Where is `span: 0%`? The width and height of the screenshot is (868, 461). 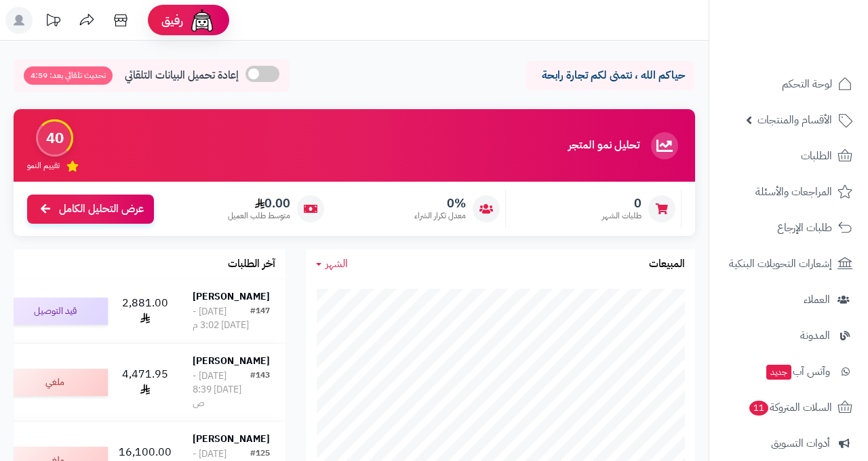
span: 0% is located at coordinates (440, 203).